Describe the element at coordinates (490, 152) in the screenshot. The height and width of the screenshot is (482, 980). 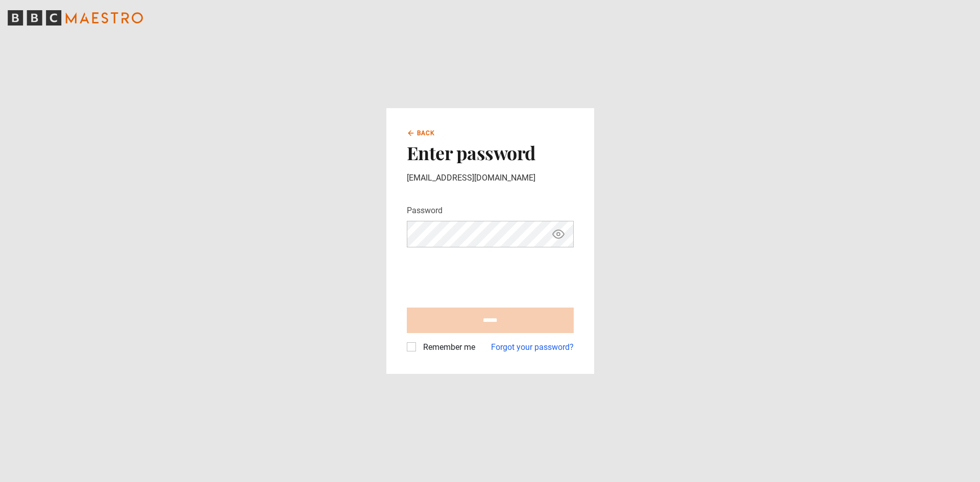
I see `h2: Enter password` at that location.